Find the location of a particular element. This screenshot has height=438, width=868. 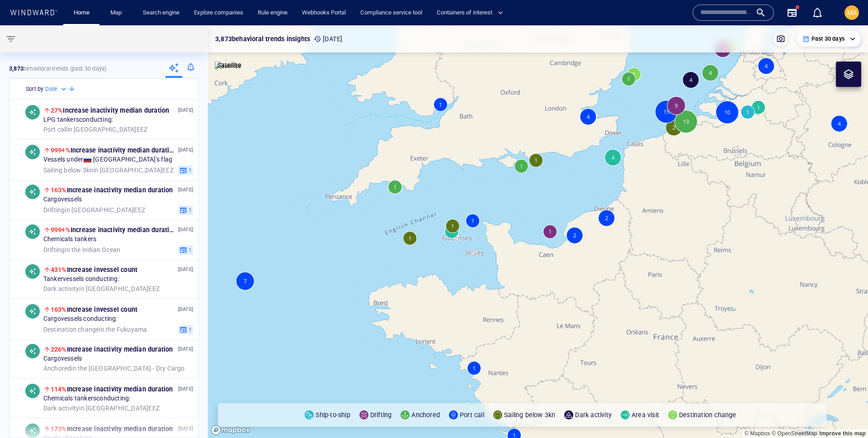

a: Home is located at coordinates (82, 13).